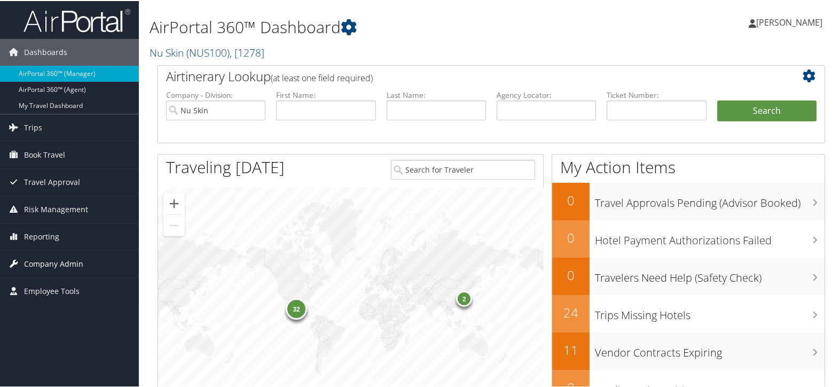  What do you see at coordinates (437, 94) in the screenshot?
I see `label: Last Name:` at bounding box center [437, 94].